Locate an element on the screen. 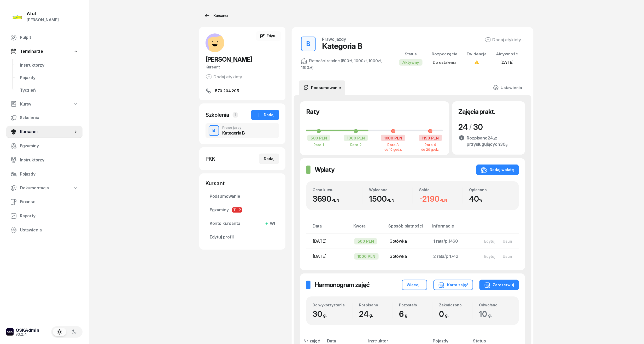 The width and height of the screenshot is (644, 344). div: PKK is located at coordinates (211, 159).